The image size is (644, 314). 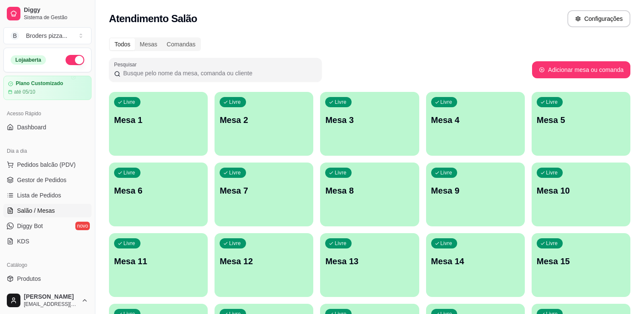 What do you see at coordinates (475, 120) in the screenshot?
I see `p: Mesa 4` at bounding box center [475, 120].